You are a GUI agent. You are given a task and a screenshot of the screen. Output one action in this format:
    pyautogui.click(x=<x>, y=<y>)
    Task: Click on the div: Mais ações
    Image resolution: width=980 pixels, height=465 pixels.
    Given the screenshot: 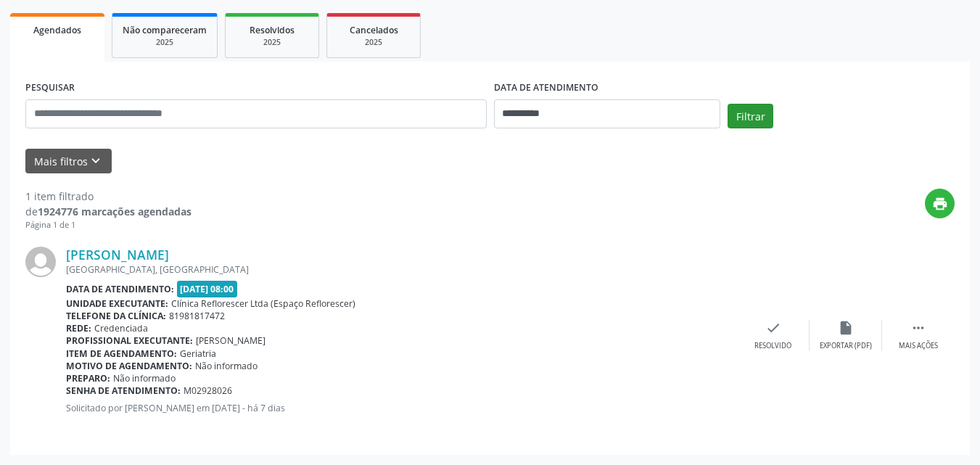 What is the action you would take?
    pyautogui.click(x=918, y=346)
    